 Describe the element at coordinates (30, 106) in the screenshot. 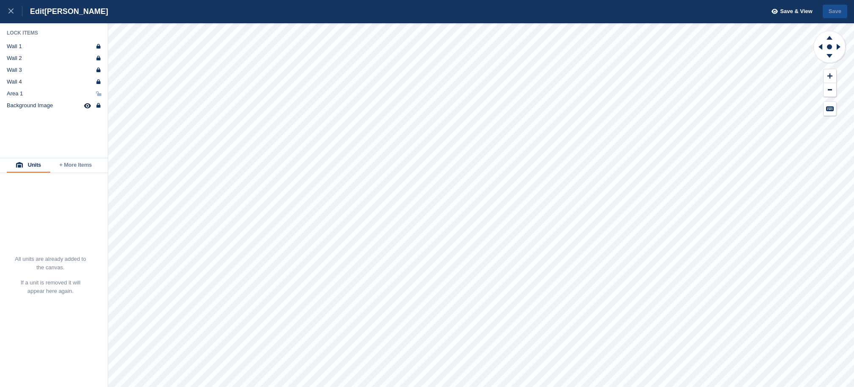

I see `div: Background Image` at that location.